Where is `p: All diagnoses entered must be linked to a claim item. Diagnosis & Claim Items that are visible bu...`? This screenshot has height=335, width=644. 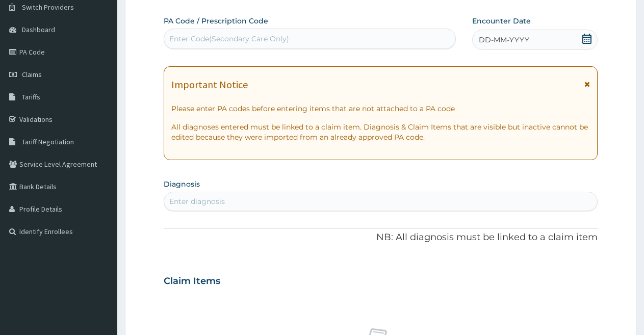 p: All diagnoses entered must be linked to a claim item. Diagnosis & Claim Items that are visible bu... is located at coordinates (380, 132).